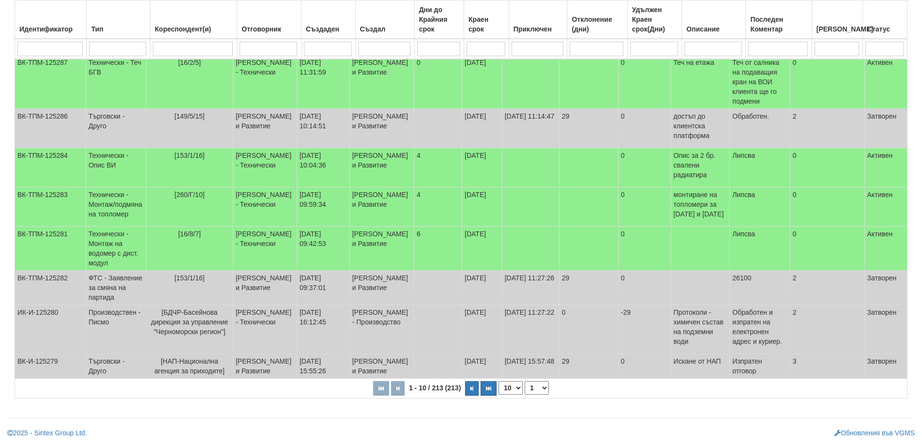 Image resolution: width=922 pixels, height=445 pixels. What do you see at coordinates (655, 19) in the screenshot?
I see `div: Удължен Краен срок(Дни)` at bounding box center [655, 19].